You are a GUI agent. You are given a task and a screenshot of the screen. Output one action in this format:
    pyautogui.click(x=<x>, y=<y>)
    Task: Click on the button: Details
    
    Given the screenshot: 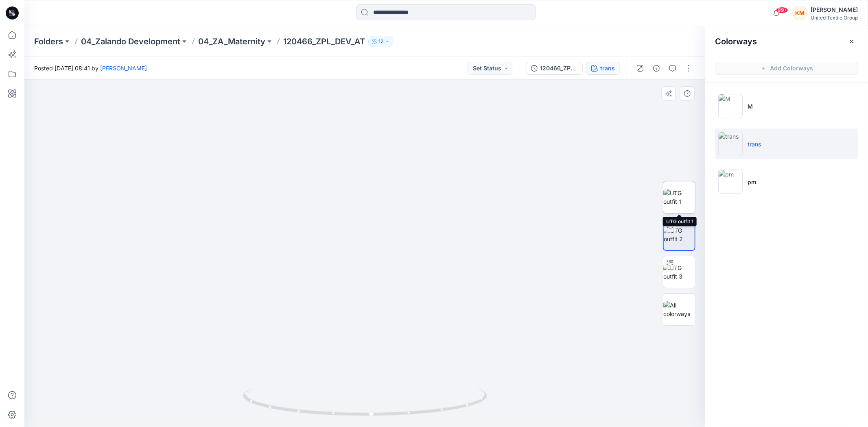 What is the action you would take?
    pyautogui.click(x=657, y=68)
    